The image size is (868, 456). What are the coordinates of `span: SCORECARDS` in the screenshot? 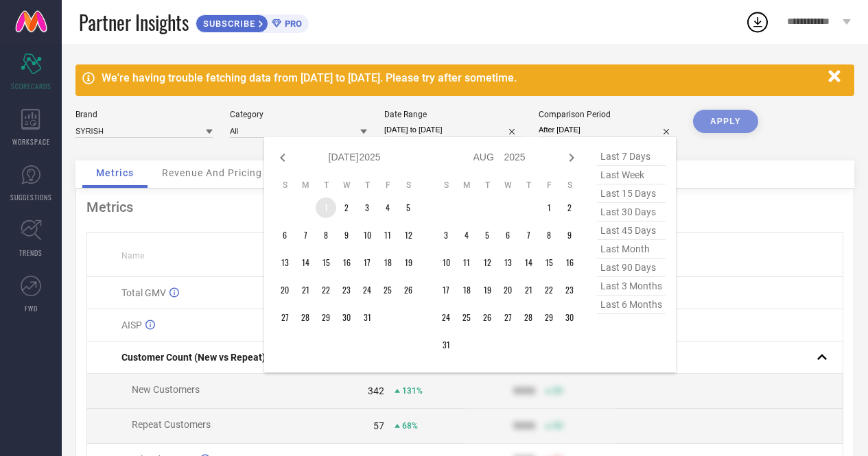 It's located at (31, 86).